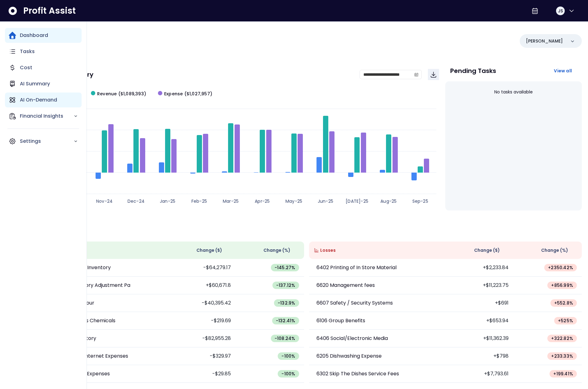 Image resolution: width=588 pixels, height=389 pixels. Describe the element at coordinates (480, 374) in the screenshot. I see `td: +$7,793.61` at that location.